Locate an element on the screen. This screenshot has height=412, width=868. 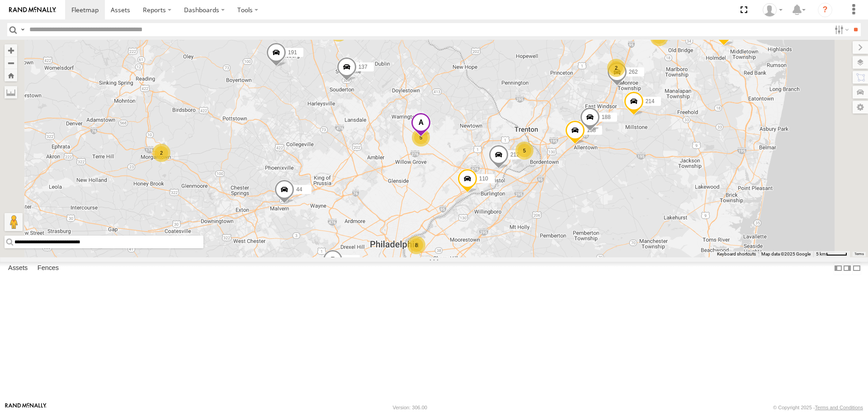
div: 8 is located at coordinates (416, 245).